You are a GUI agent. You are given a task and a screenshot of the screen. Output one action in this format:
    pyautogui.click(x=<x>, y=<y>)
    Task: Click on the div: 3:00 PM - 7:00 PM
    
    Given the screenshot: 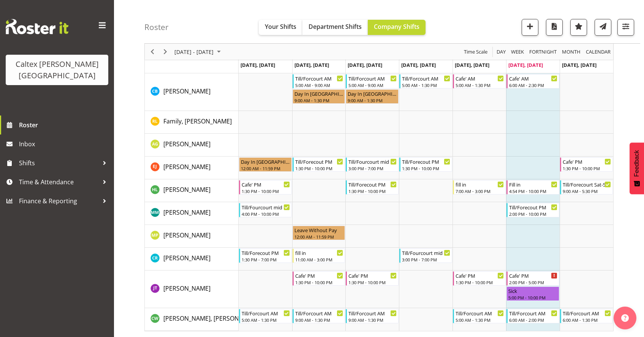 What is the action you would take?
    pyautogui.click(x=426, y=260)
    